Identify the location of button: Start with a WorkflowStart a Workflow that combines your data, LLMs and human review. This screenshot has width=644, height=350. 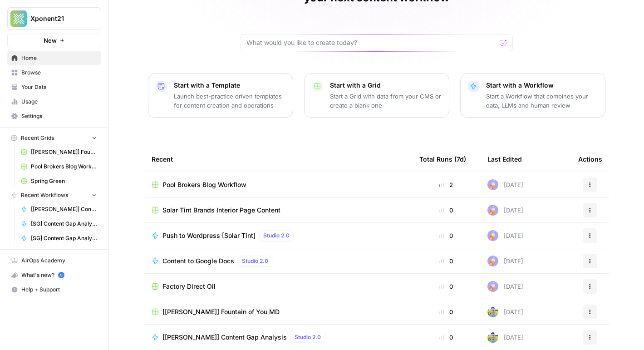
(533, 95).